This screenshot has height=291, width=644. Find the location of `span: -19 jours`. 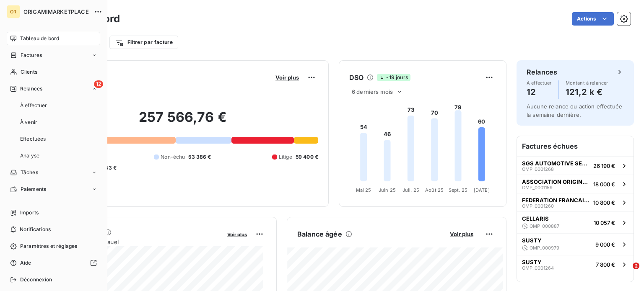

span: -19 jours is located at coordinates (394, 78).